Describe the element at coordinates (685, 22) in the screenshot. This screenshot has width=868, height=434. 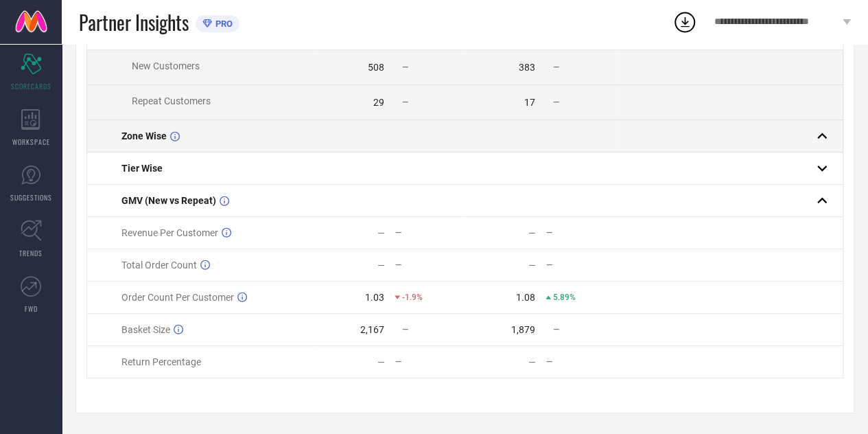
I see `div: Open download list` at that location.